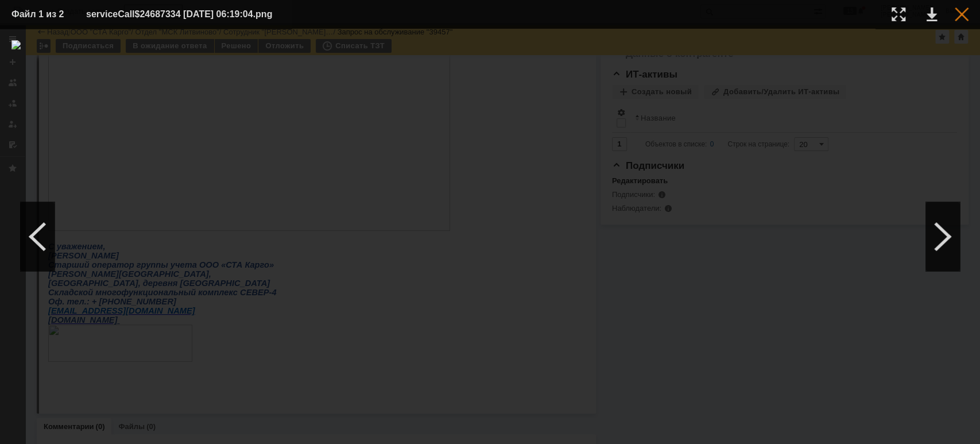 The height and width of the screenshot is (444, 980). Describe the element at coordinates (962, 15) in the screenshot. I see `div: Закрыть окно (Esc)` at that location.